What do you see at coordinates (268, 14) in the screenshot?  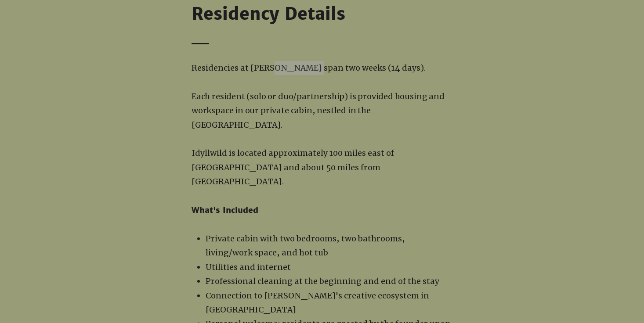 I see `span: Residency Details` at bounding box center [268, 14].